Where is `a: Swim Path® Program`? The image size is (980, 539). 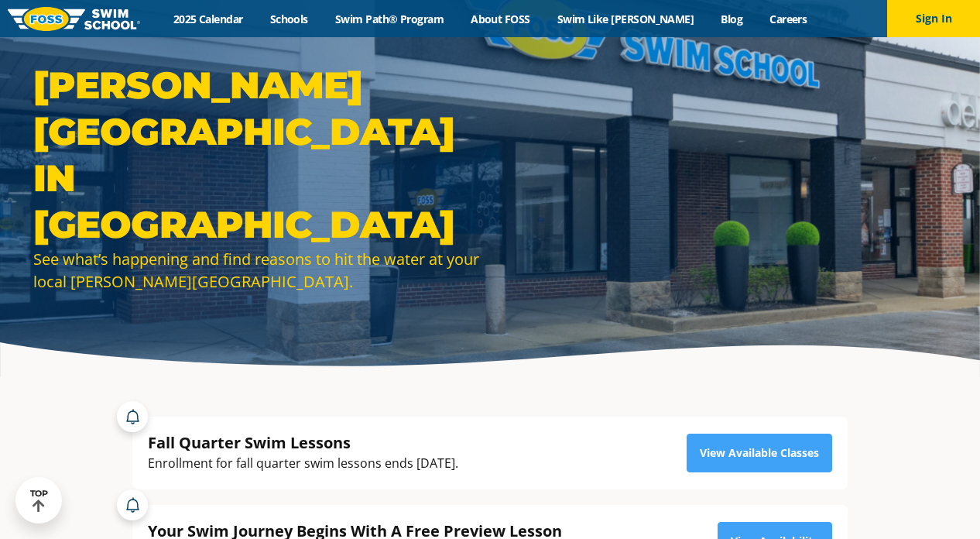 a: Swim Path® Program is located at coordinates (389, 19).